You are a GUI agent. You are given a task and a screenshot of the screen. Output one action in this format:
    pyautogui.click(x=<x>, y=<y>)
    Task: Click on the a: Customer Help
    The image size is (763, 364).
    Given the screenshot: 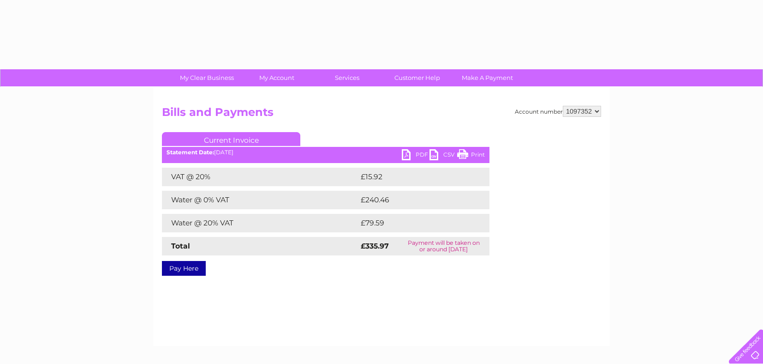 What is the action you would take?
    pyautogui.click(x=417, y=78)
    